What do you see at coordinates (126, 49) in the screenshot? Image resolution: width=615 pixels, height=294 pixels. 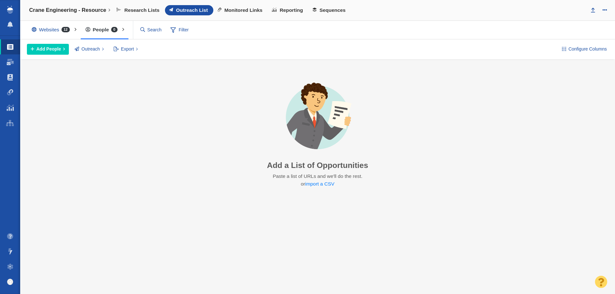 I see `button: Export` at bounding box center [126, 49].